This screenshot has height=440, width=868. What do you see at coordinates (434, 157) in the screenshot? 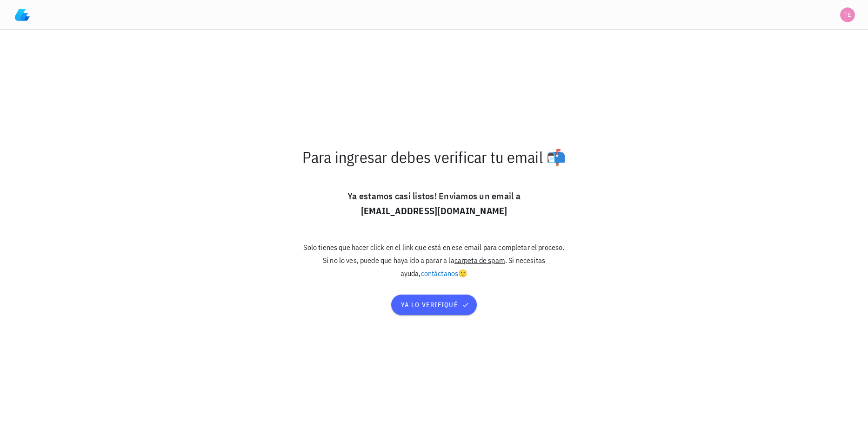
I see `p: Para ingresar debes verificar tu email 📬` at bounding box center [434, 157].